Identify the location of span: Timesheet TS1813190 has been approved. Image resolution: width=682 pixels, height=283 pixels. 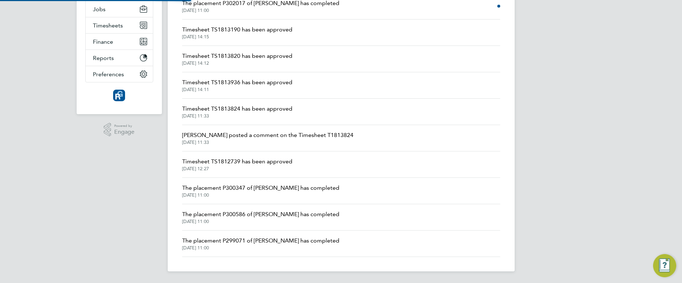
(237, 30).